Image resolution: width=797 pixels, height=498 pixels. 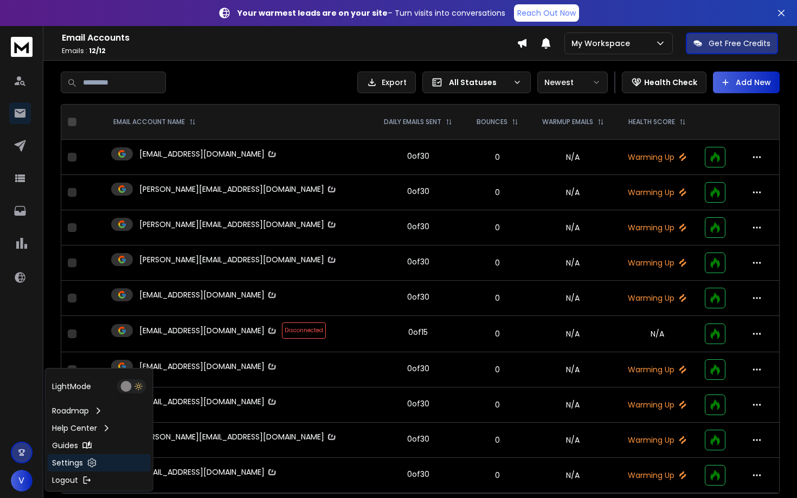 I want to click on p: My Workspace, so click(x=603, y=43).